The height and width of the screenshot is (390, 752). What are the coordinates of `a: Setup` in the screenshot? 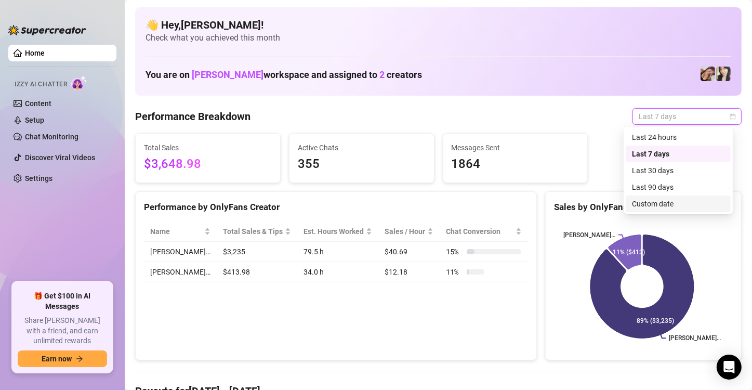 It's located at (34, 120).